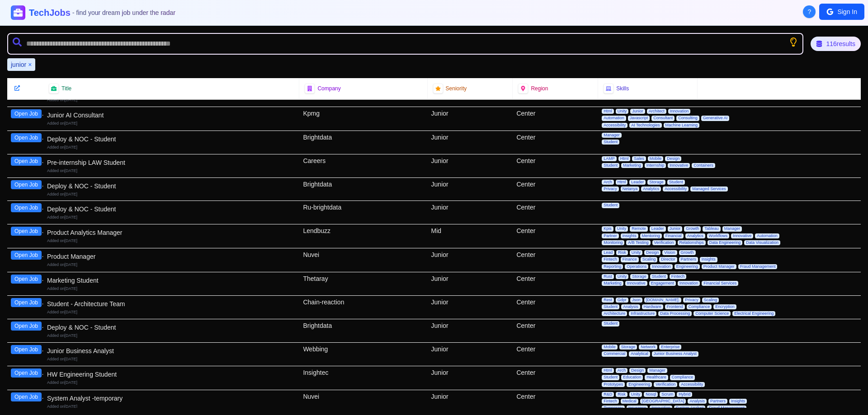  What do you see at coordinates (612, 242) in the screenshot?
I see `span: Monitoring` at bounding box center [612, 242].